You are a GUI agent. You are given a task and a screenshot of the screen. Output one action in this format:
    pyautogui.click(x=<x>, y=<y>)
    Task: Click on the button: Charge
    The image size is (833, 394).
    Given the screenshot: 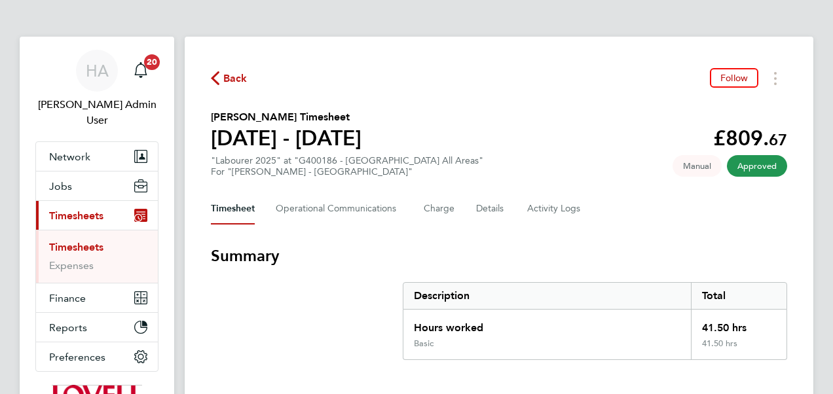 What is the action you would take?
    pyautogui.click(x=439, y=209)
    